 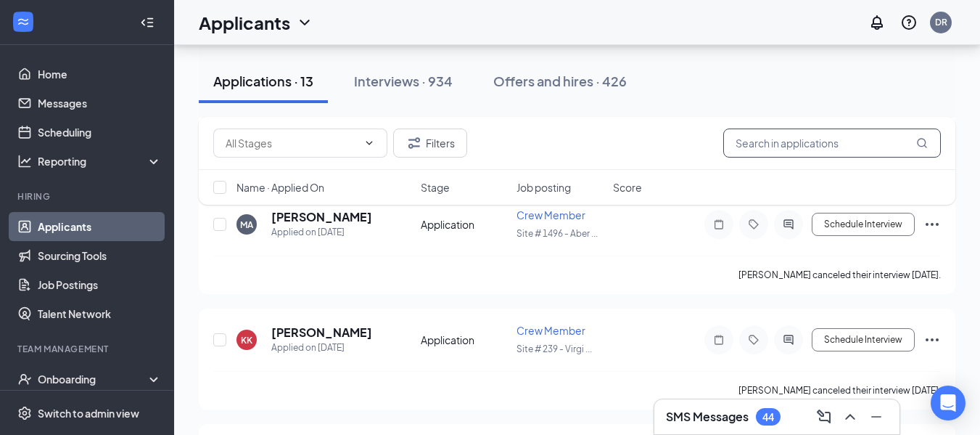 I want to click on svg: Minimize, so click(x=876, y=417).